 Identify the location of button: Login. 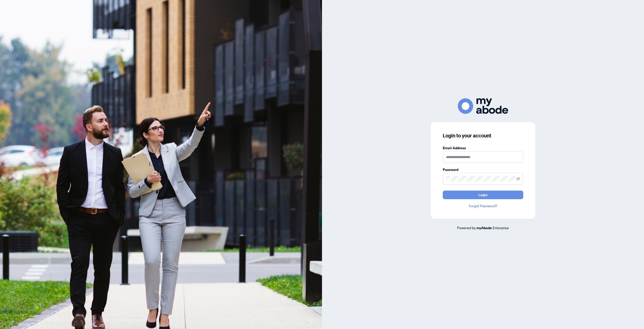
(483, 195).